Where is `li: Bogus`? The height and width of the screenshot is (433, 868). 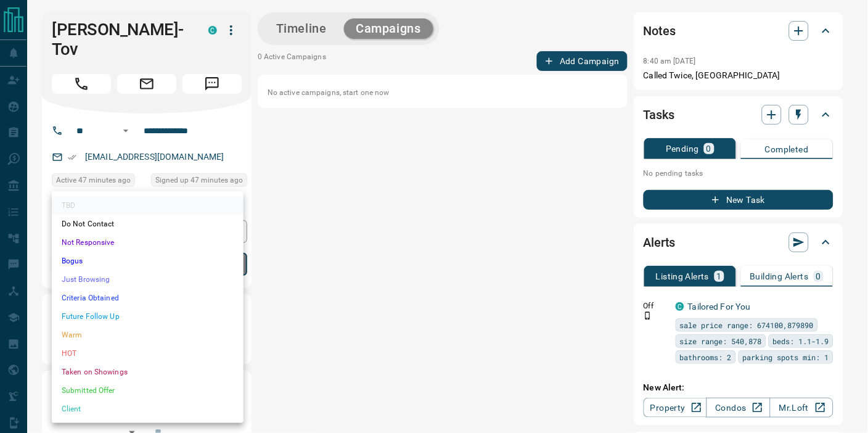 li: Bogus is located at coordinates (147, 261).